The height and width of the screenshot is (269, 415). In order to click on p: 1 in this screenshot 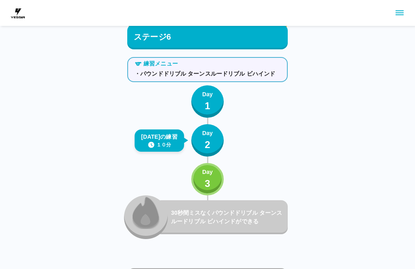, I will do `click(207, 106)`.